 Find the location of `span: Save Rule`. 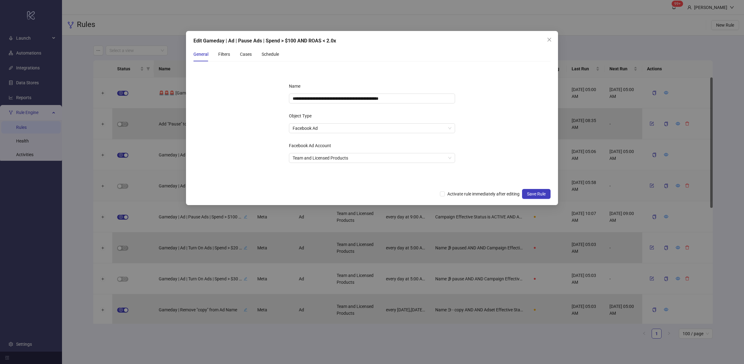

span: Save Rule is located at coordinates (536, 194).